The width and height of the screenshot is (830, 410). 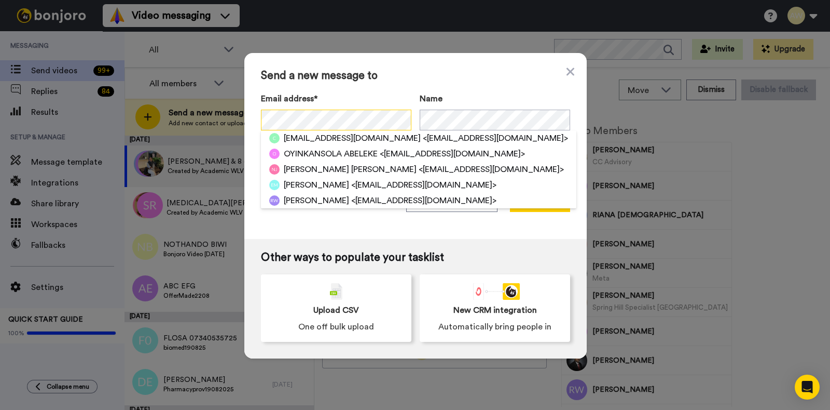 I want to click on span: Send a new message to, so click(x=416, y=76).